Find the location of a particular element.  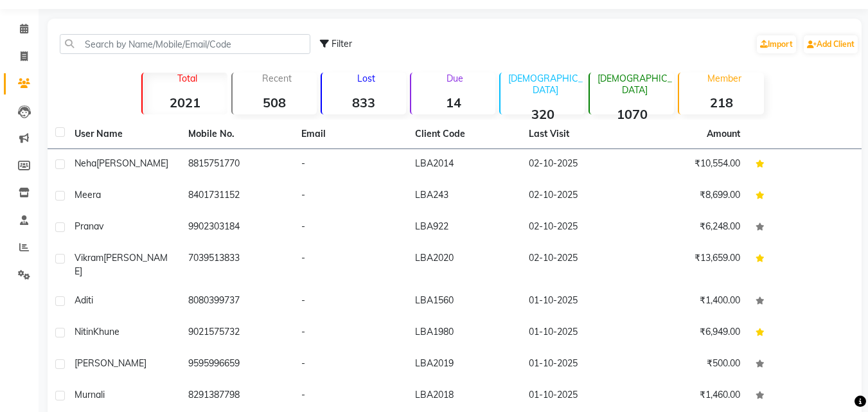

td: 8291387798 is located at coordinates (237, 396).